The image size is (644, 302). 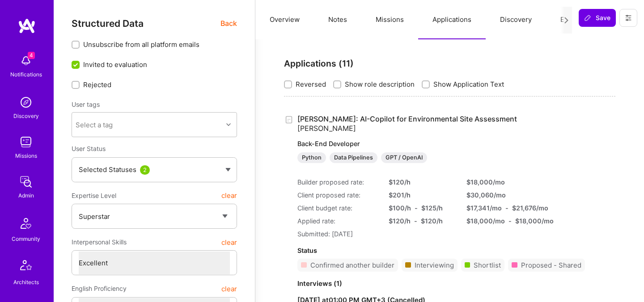 I want to click on i: icon Chevron, so click(x=229, y=124).